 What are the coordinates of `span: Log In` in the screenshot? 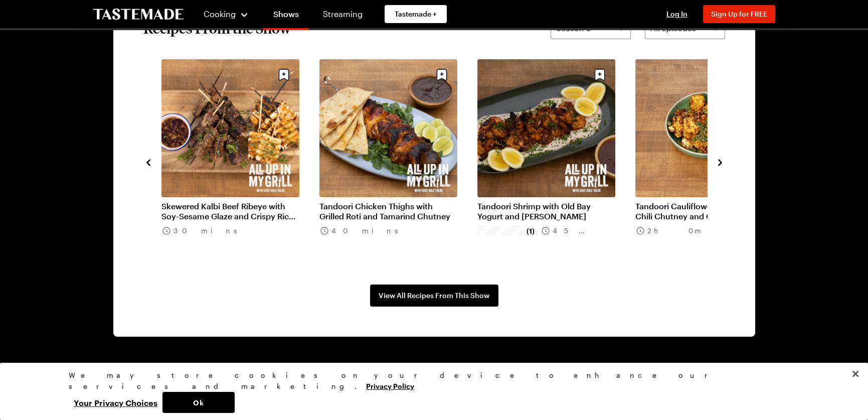 It's located at (677, 13).